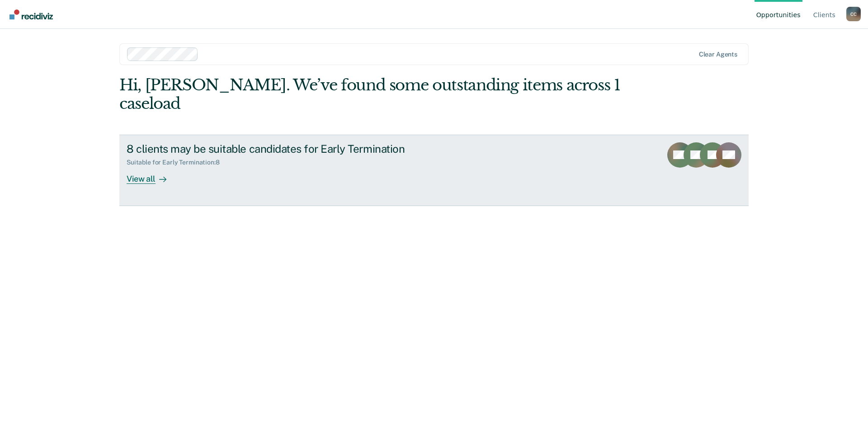 The image size is (868, 427). Describe the element at coordinates (285, 149) in the screenshot. I see `div: 8 clients may be suitable candidates for Early Termination` at that location.